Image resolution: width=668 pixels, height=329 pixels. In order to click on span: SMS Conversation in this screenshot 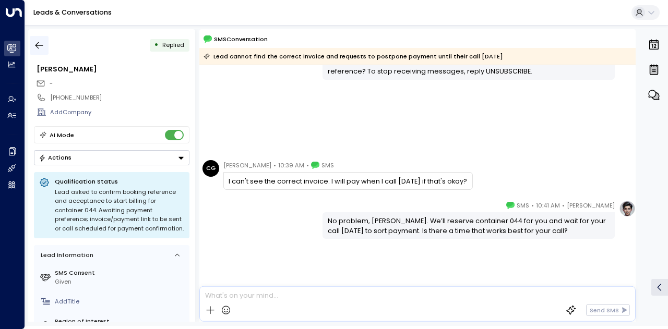, I will do `click(241, 39)`.